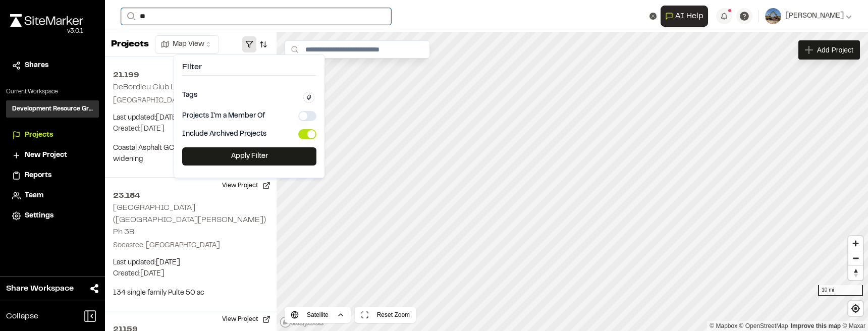 Image resolution: width=868 pixels, height=331 pixels. What do you see at coordinates (52, 66) in the screenshot?
I see `a: Shares` at bounding box center [52, 66].